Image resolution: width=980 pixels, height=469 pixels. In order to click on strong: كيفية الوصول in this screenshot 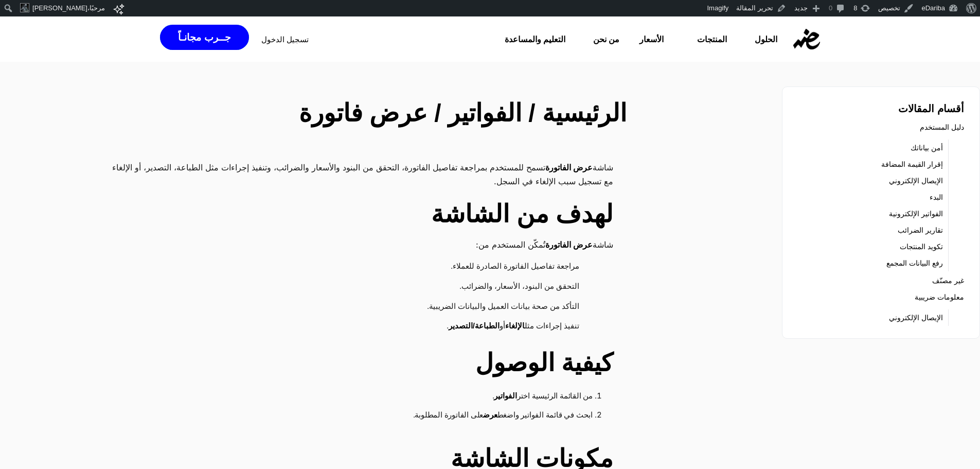, I will do `click(544, 362)`.